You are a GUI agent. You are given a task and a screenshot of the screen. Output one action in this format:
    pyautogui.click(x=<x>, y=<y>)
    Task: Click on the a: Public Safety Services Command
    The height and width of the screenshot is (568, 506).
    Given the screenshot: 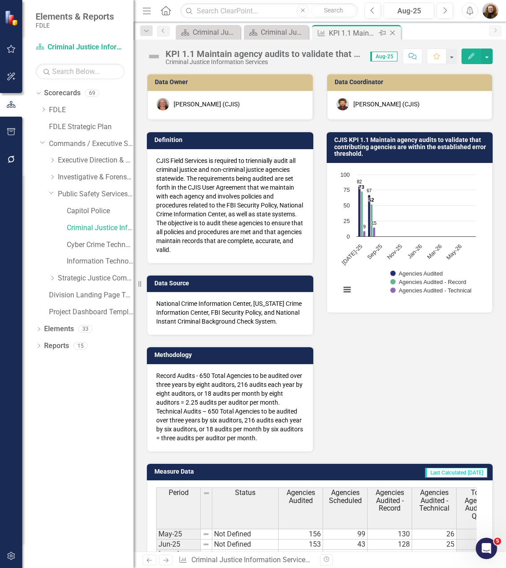 What is the action you would take?
    pyautogui.click(x=96, y=194)
    